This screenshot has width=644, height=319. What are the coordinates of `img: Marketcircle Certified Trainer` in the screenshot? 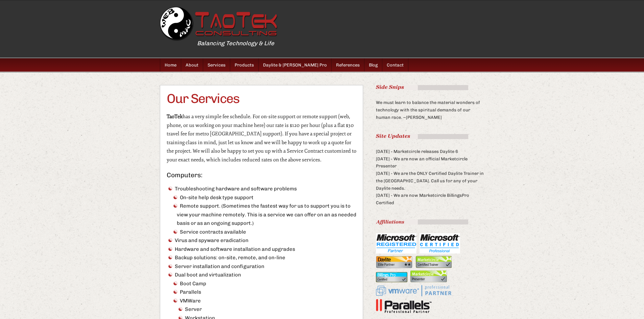 It's located at (433, 262).